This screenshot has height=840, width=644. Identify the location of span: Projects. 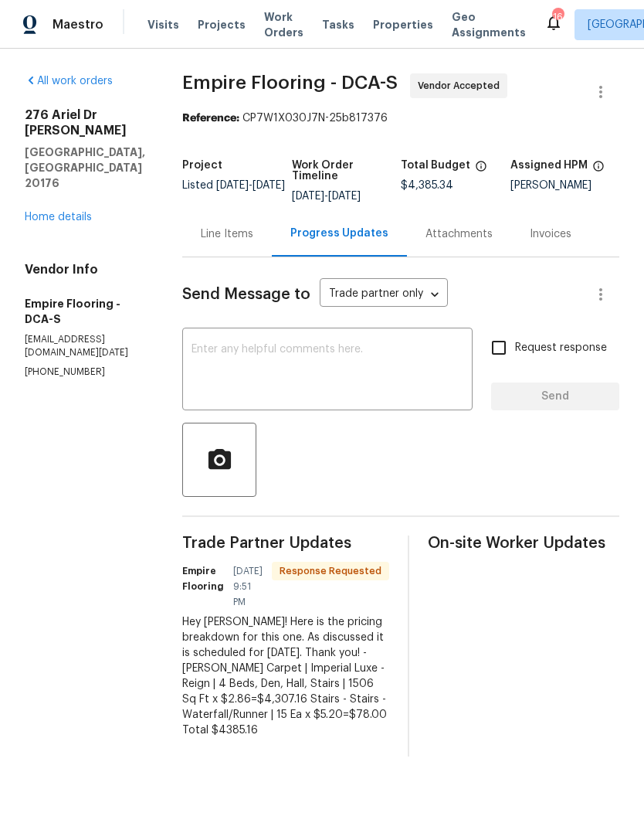
(222, 24).